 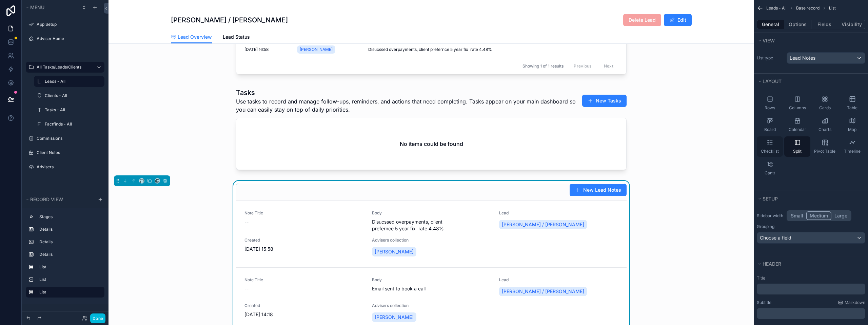 I want to click on span: Pivot Table, so click(x=825, y=151).